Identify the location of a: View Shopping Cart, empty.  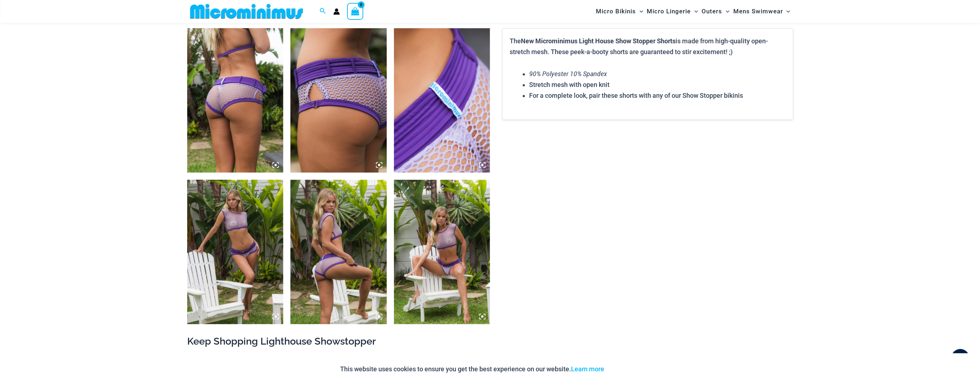
(356, 11).